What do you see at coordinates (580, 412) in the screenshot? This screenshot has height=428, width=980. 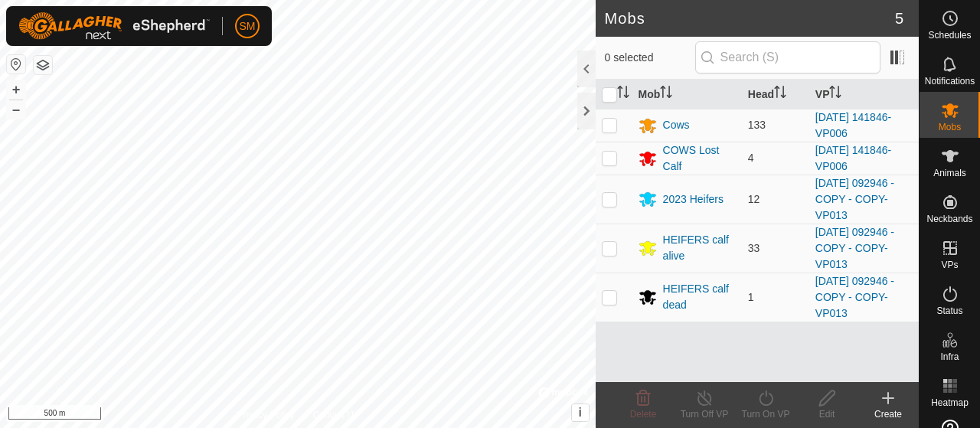 I see `span: i` at bounding box center [580, 412].